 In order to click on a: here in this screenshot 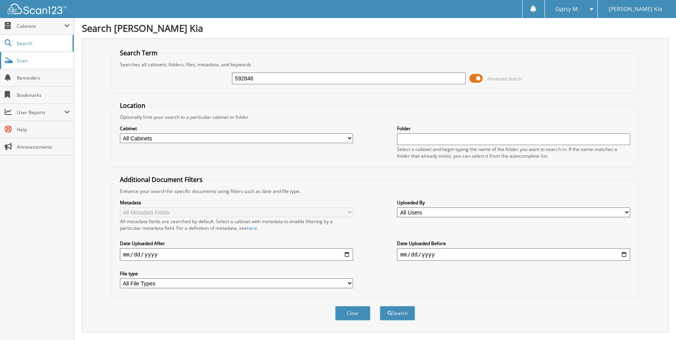, I will do `click(252, 228)`.